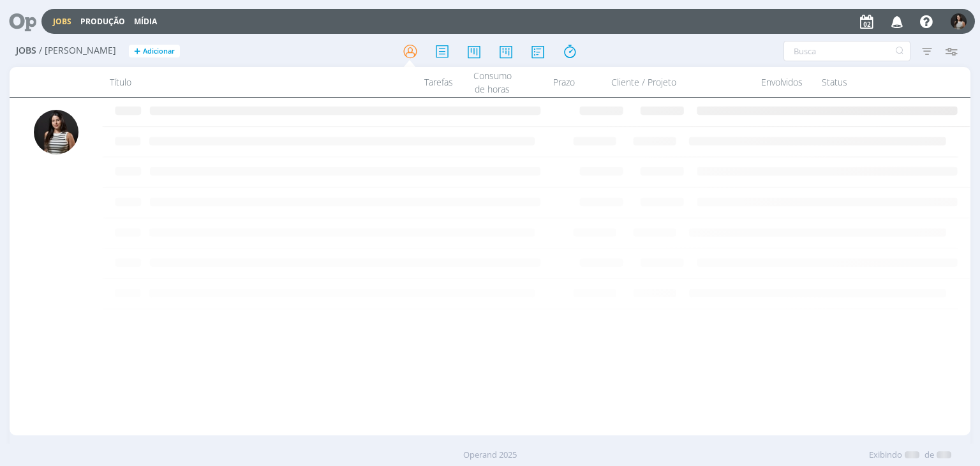 This screenshot has height=466, width=980. What do you see at coordinates (62, 22) in the screenshot?
I see `button: Jobs` at bounding box center [62, 22].